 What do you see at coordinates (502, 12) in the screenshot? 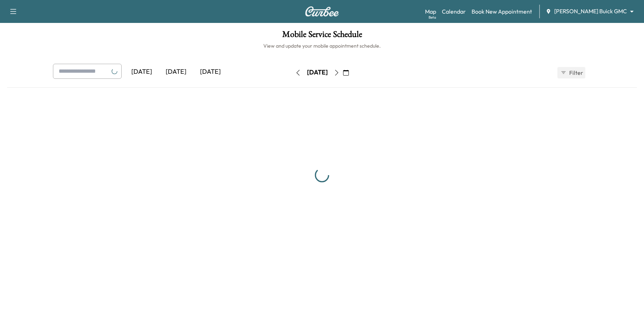
I see `a: Book New Appointment` at bounding box center [502, 12].